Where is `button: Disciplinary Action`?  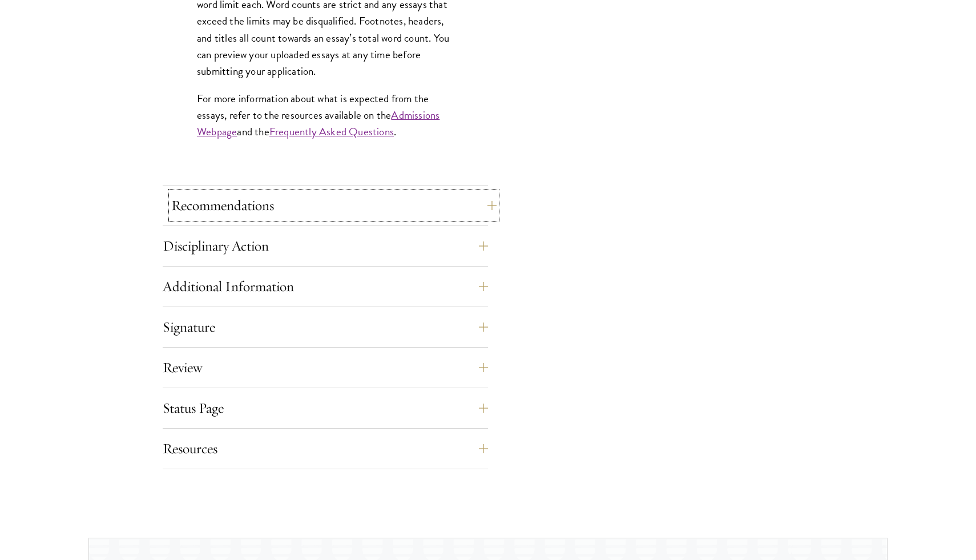 button: Disciplinary Action is located at coordinates (325, 246).